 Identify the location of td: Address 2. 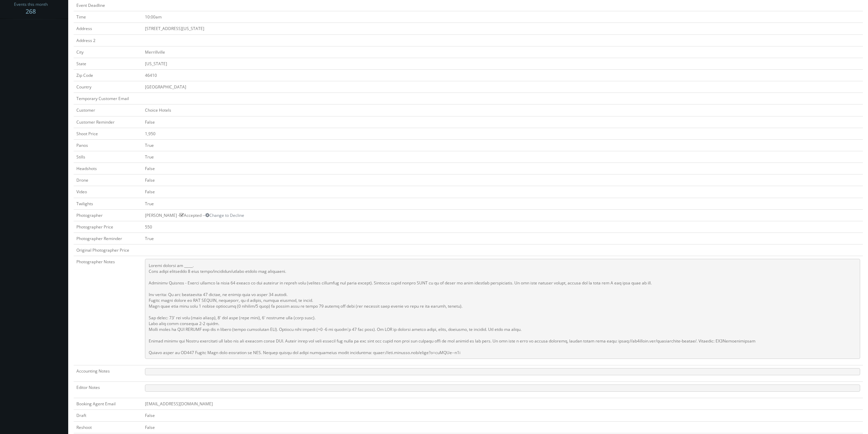
(108, 41).